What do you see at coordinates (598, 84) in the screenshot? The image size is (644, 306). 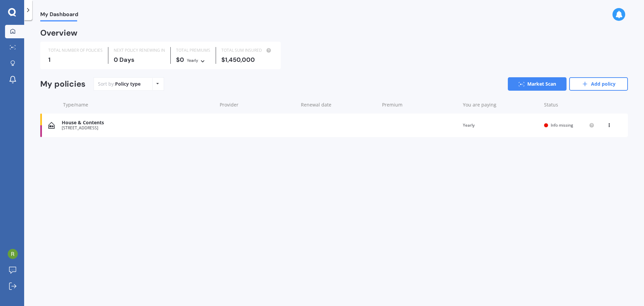 I see `a: Add policy` at bounding box center [598, 84].